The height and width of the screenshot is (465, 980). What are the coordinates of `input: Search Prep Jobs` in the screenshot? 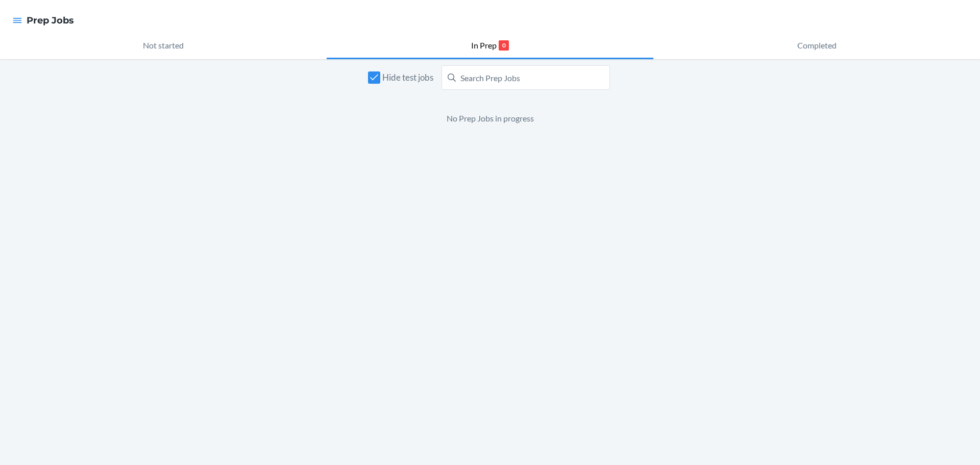 It's located at (526, 78).